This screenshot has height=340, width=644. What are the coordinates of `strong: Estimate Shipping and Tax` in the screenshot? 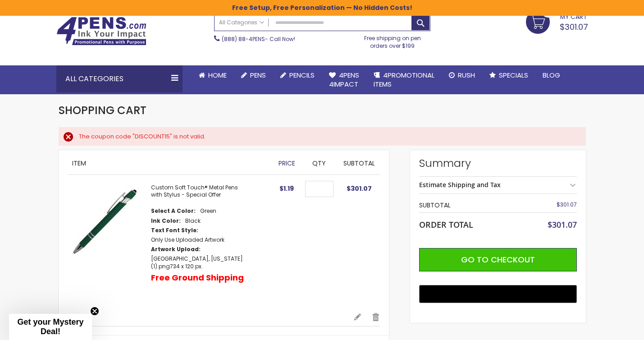 It's located at (460, 184).